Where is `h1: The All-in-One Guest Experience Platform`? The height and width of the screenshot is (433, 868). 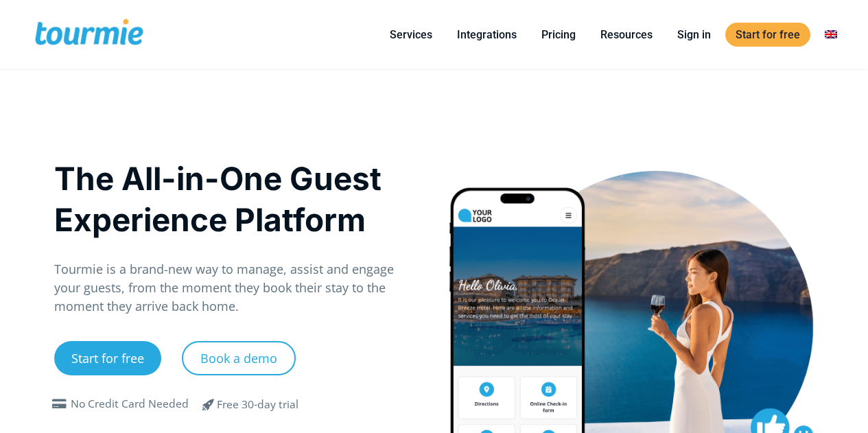
h1: The All-in-One Guest Experience Platform is located at coordinates (237, 199).